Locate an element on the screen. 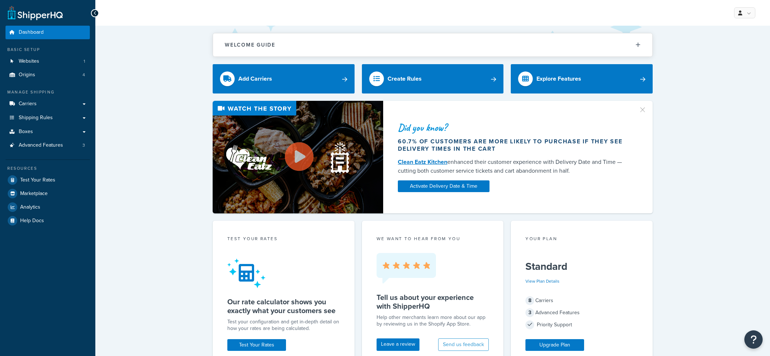  div: Did you know? is located at coordinates (514, 128).